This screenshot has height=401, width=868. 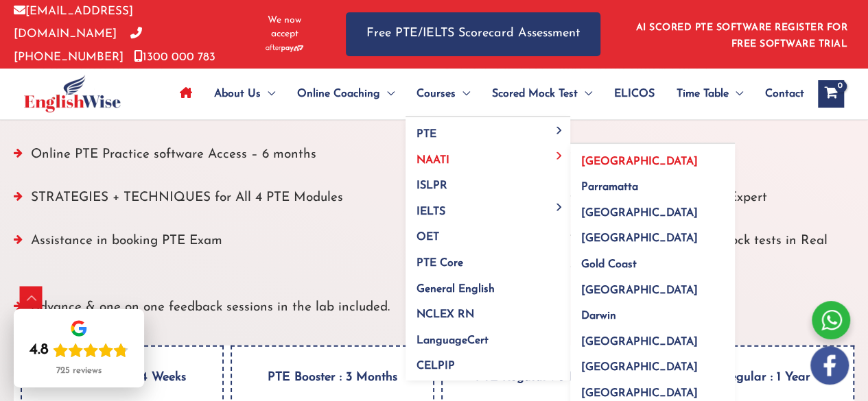 What do you see at coordinates (784, 94) in the screenshot?
I see `span: Contact` at bounding box center [784, 94].